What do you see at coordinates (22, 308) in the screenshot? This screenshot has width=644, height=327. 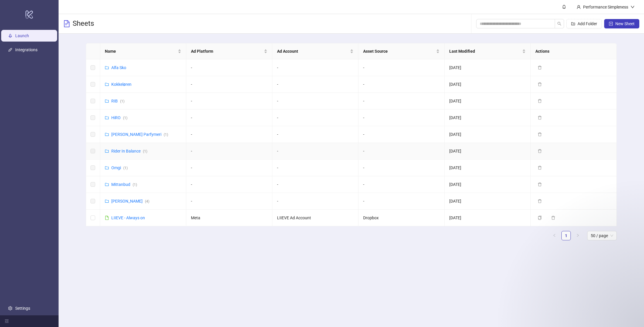 I see `a: Settings` at bounding box center [22, 308].